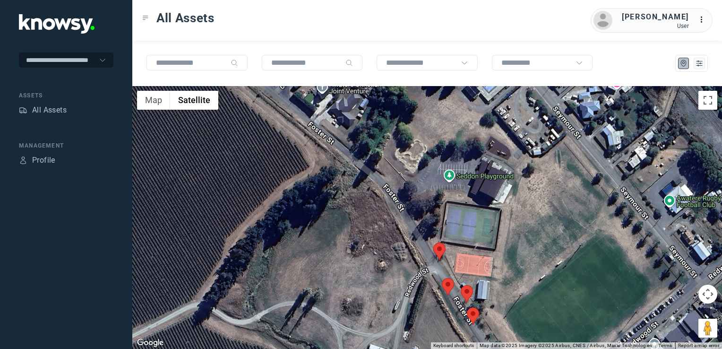  I want to click on button: Drag Pegman onto the map to open Street View, so click(708, 328).